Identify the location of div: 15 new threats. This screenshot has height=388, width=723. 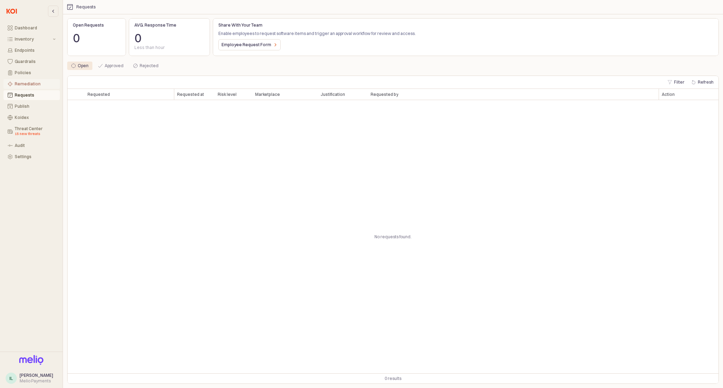
(35, 134).